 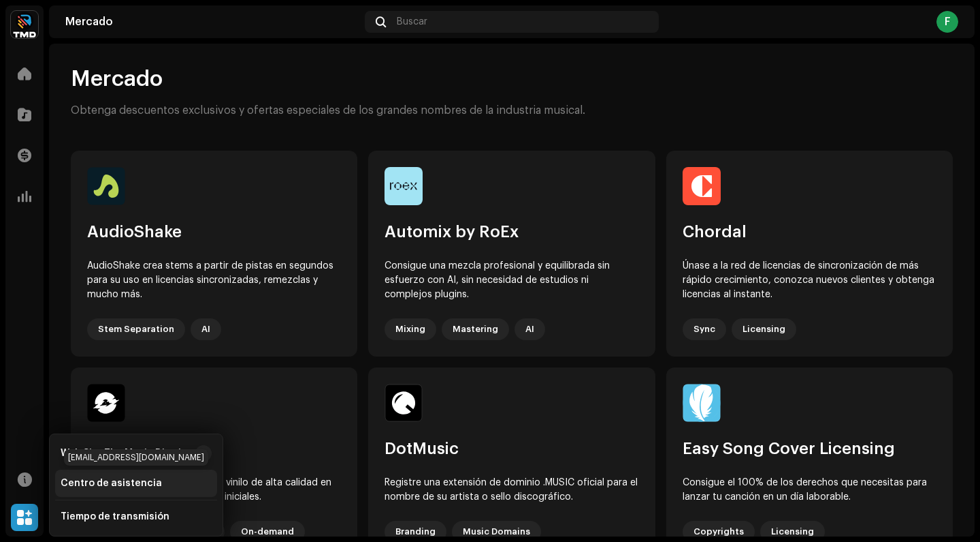 I want to click on div: Easy Song Cover Licensing, so click(x=809, y=449).